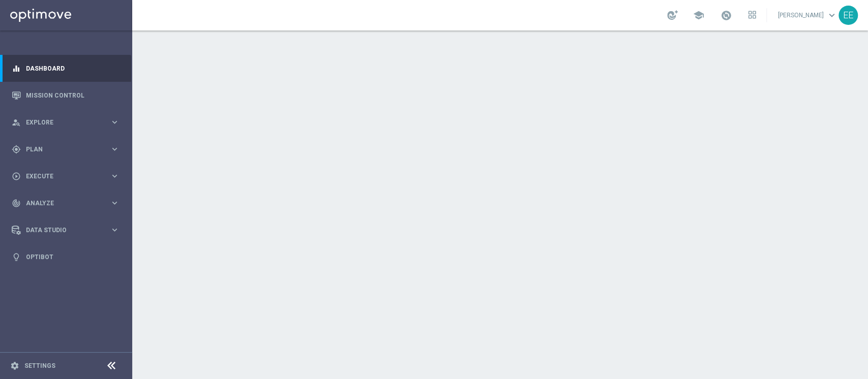 This screenshot has width=868, height=379. What do you see at coordinates (65, 257) in the screenshot?
I see `button: lightbulb Optibot` at bounding box center [65, 257].